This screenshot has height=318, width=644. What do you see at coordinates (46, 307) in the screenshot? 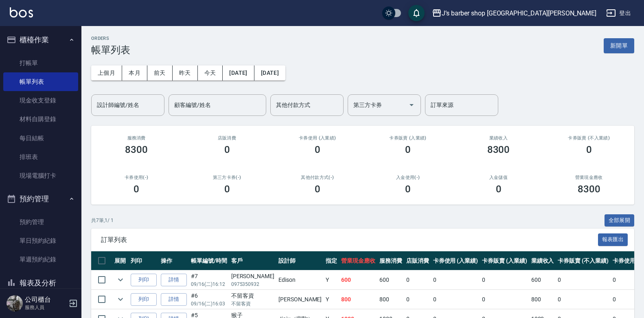
I see `p: 服務人員` at bounding box center [46, 307].